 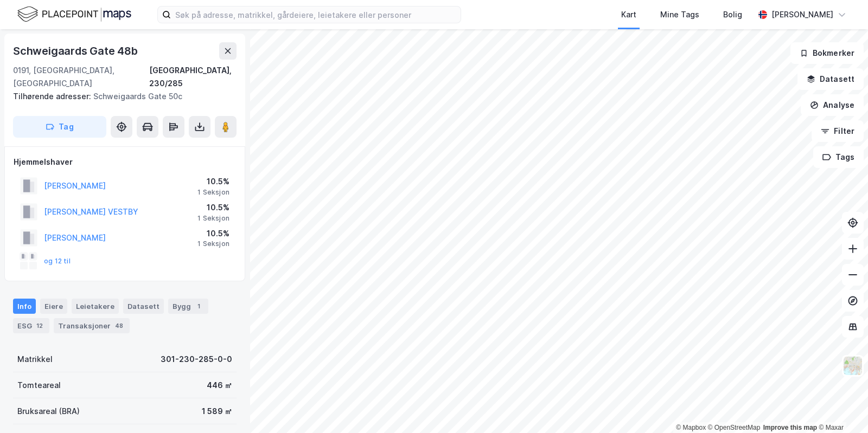 I want to click on button: Datasett, so click(x=831, y=79).